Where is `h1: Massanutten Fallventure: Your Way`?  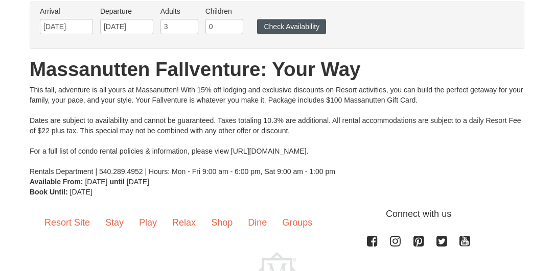
h1: Massanutten Fallventure: Your Way is located at coordinates (277, 69).